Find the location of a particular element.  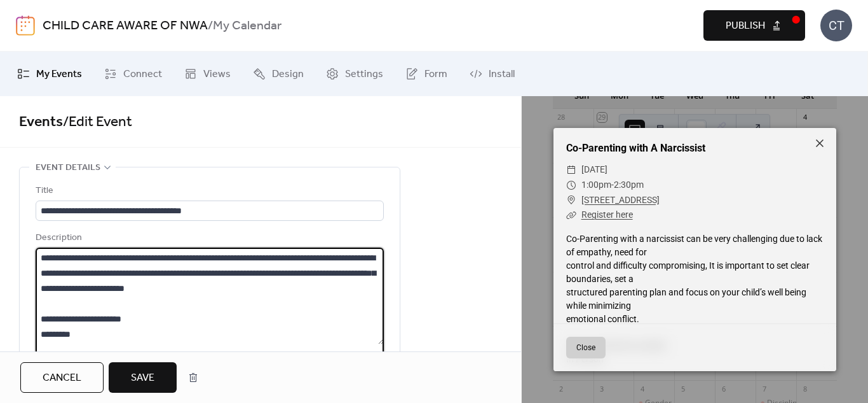

button: Cancel is located at coordinates (62, 377).